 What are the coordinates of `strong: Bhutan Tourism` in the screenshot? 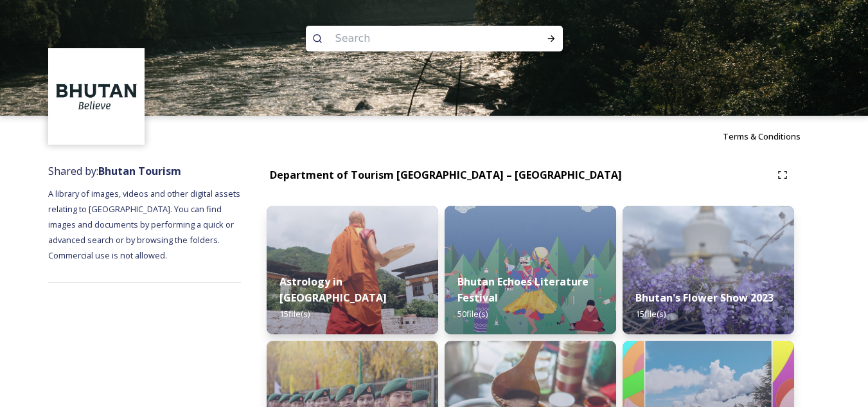 It's located at (139, 171).